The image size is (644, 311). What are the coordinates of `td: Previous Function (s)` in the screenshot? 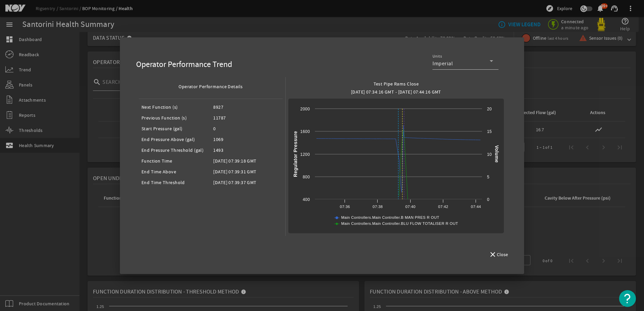 It's located at (174, 118).